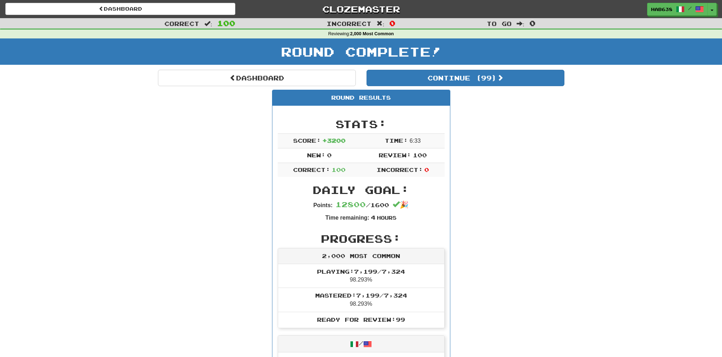 The height and width of the screenshot is (357, 722). I want to click on span: + 3200, so click(334, 140).